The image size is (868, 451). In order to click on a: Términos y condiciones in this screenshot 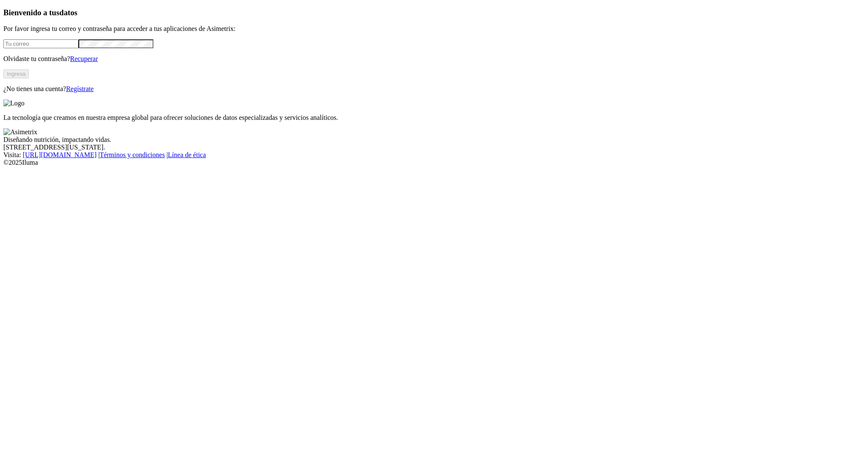, I will do `click(133, 155)`.